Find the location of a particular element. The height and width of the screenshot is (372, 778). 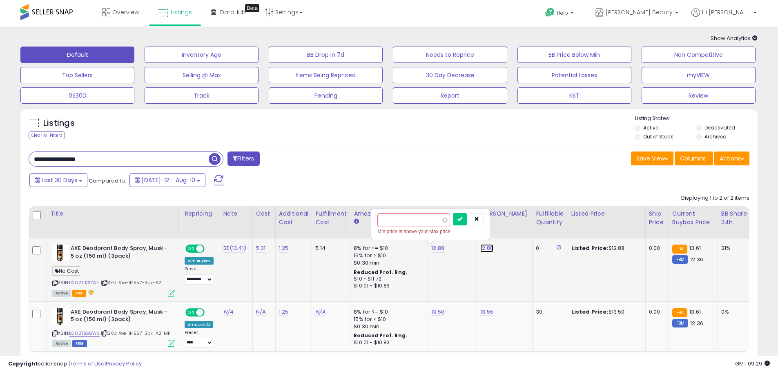

span: 2025-09-10 09:29 GMT is located at coordinates (752, 363).